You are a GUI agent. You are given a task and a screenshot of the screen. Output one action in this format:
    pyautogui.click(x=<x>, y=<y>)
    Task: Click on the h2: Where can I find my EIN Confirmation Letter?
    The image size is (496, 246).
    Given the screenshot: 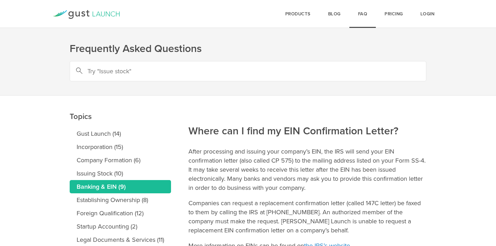 What is the action you would take?
    pyautogui.click(x=307, y=107)
    